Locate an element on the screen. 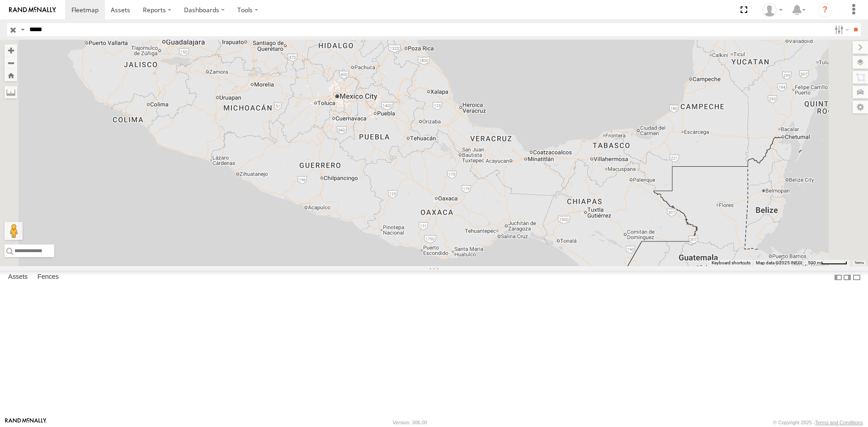 This screenshot has width=868, height=427. span: Map data ©2025 INEGI is located at coordinates (779, 262).